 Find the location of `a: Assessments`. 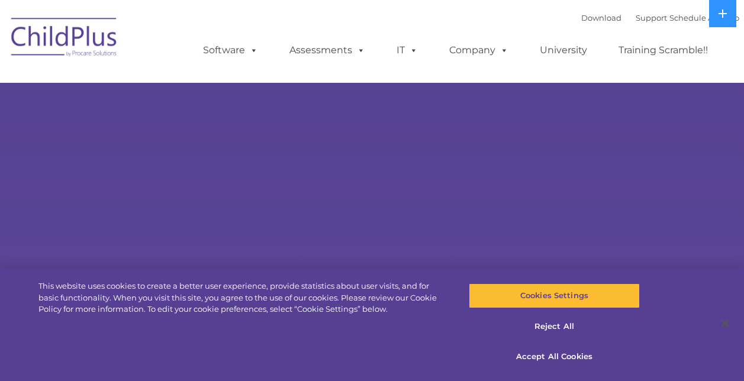

a: Assessments is located at coordinates (327, 50).